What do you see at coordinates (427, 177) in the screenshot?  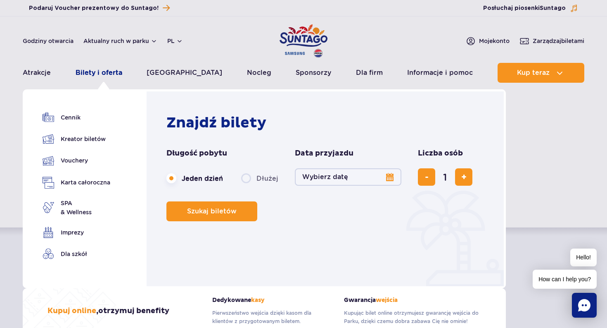 I see `button: usuń bilet` at bounding box center [427, 177].